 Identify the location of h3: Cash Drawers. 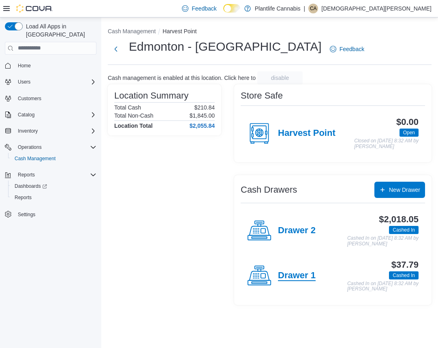
(269, 190).